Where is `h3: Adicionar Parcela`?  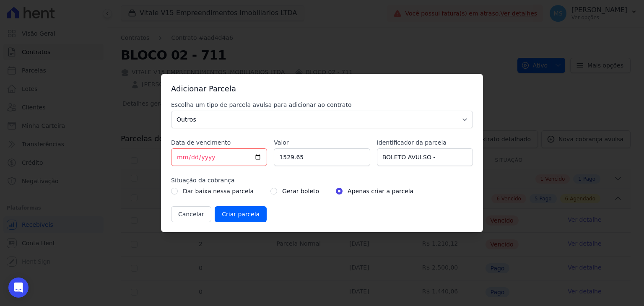 h3: Adicionar Parcela is located at coordinates (322, 89).